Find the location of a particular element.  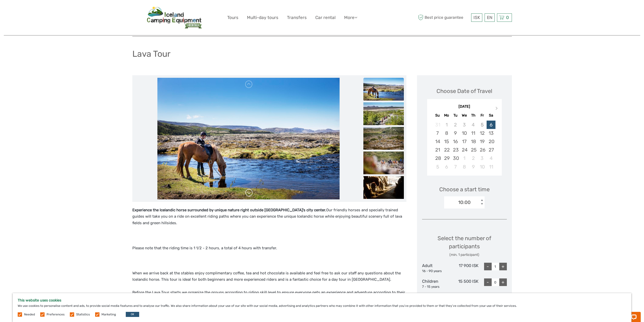

div: Choose Friday, October 3rd, 2025 is located at coordinates (482, 158).